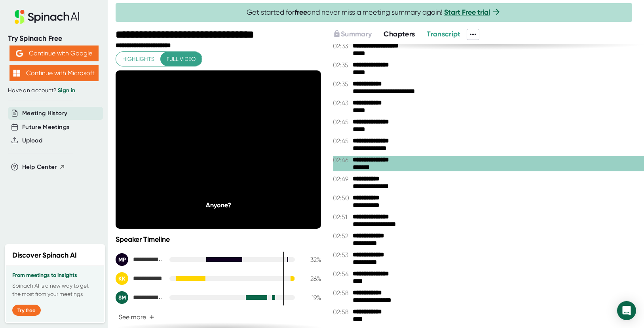  I want to click on div: 19 %, so click(311, 297).